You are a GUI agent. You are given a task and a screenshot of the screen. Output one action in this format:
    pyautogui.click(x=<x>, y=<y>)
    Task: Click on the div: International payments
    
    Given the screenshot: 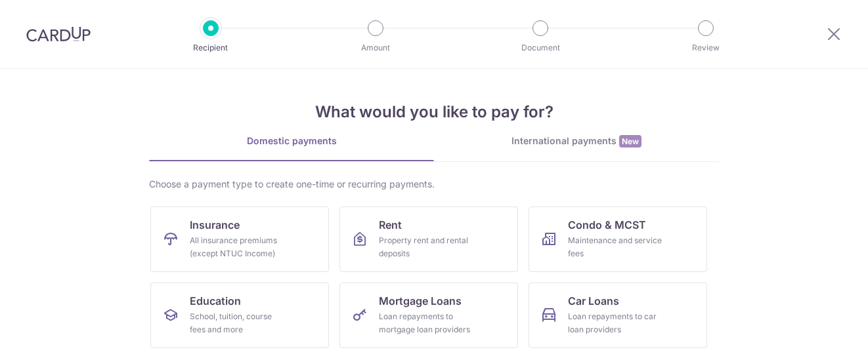 What is the action you would take?
    pyautogui.click(x=577, y=141)
    